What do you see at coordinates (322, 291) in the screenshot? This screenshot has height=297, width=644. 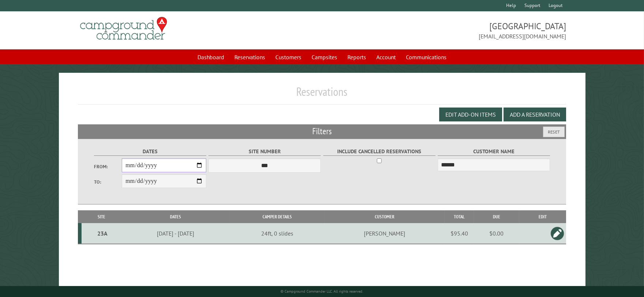 I see `small: © Campground Commander LLC. All rights reserved.` at bounding box center [322, 291].